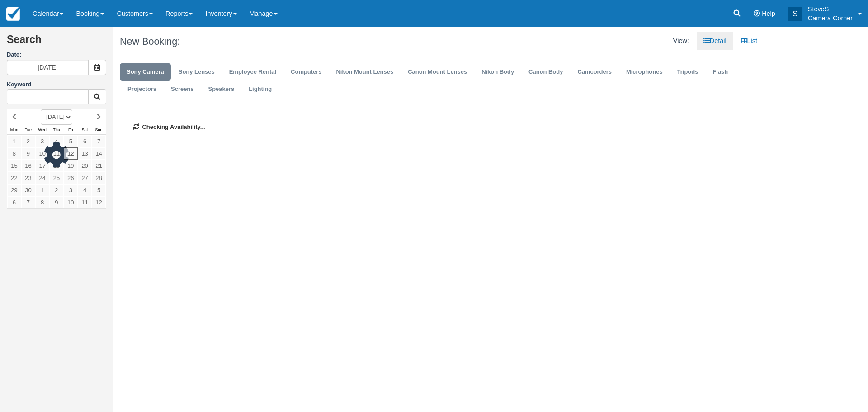 The image size is (868, 412). What do you see at coordinates (795, 14) in the screenshot?
I see `div: S` at bounding box center [795, 14].